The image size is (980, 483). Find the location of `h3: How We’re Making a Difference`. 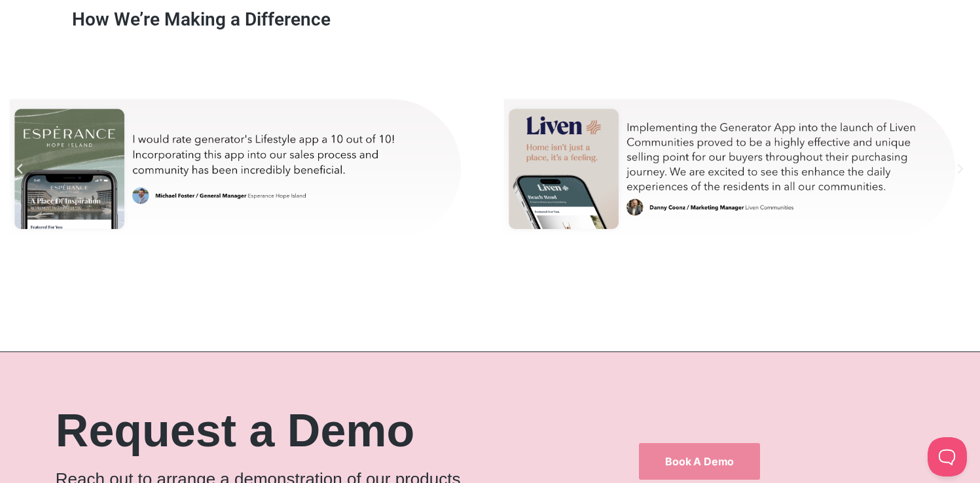

h3: How We’re Making a Difference is located at coordinates (201, 19).